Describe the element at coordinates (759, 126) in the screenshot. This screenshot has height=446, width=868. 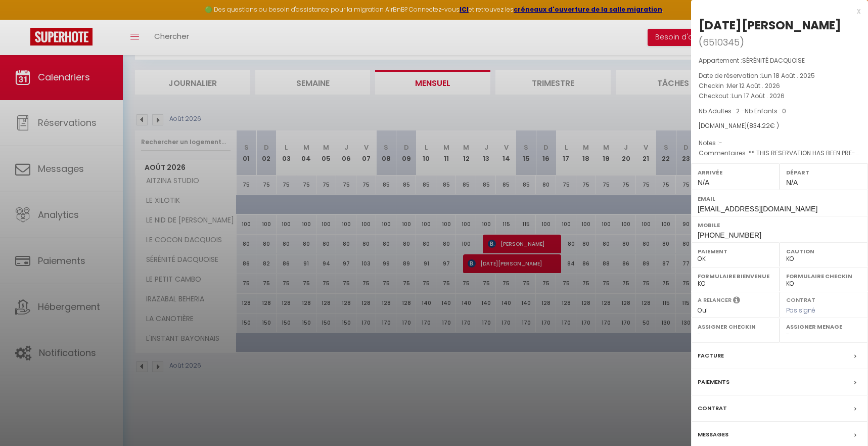
I see `span: 834.22` at that location.